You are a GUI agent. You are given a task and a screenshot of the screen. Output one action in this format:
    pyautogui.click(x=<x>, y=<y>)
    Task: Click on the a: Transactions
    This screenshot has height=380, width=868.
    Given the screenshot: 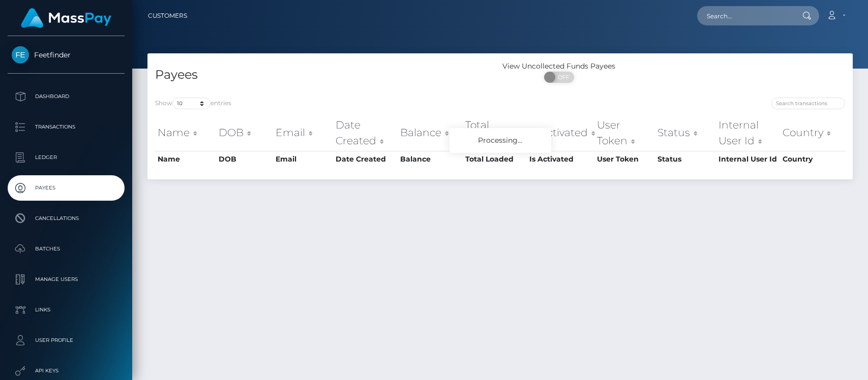 What is the action you would take?
    pyautogui.click(x=66, y=127)
    